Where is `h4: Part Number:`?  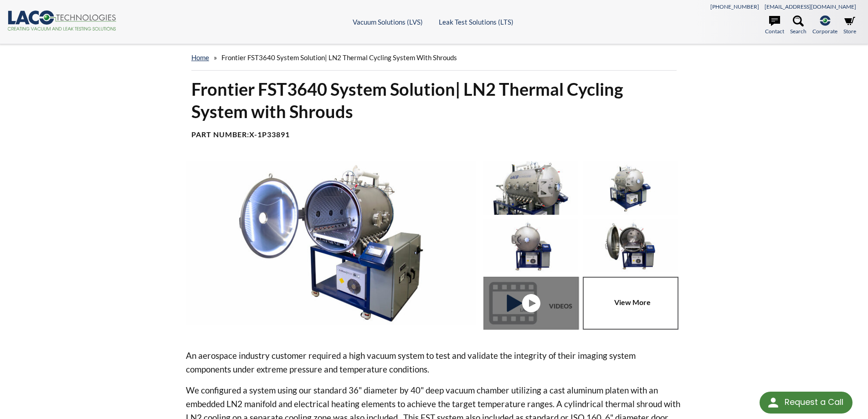 h4: Part Number: is located at coordinates (434, 134).